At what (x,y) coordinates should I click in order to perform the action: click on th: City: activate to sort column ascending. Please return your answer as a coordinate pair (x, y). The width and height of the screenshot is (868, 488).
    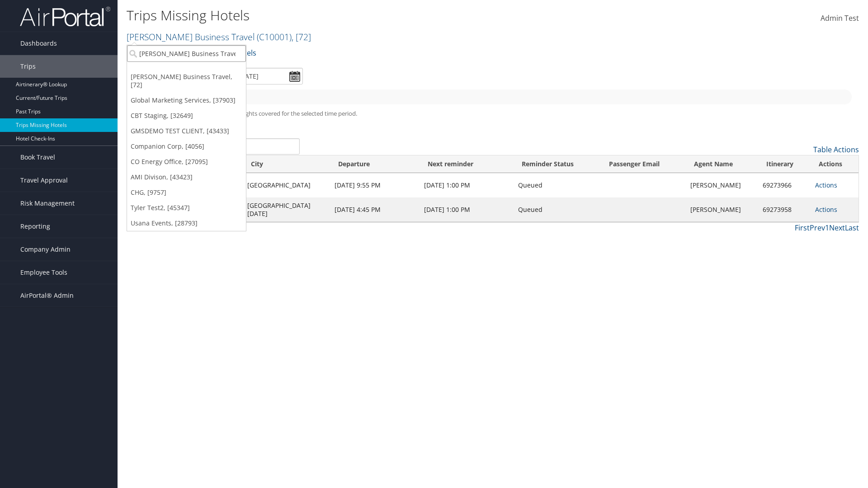
    Looking at the image, I should click on (286, 164).